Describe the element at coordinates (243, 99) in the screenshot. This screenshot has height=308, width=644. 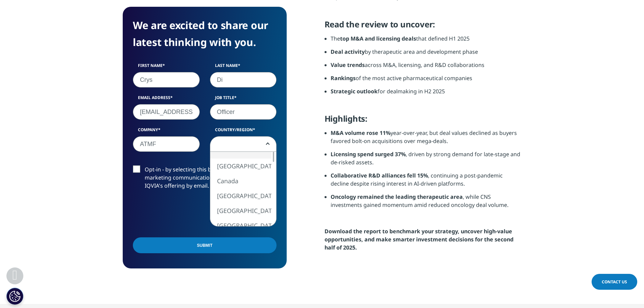
I see `label: Job Title` at that location.